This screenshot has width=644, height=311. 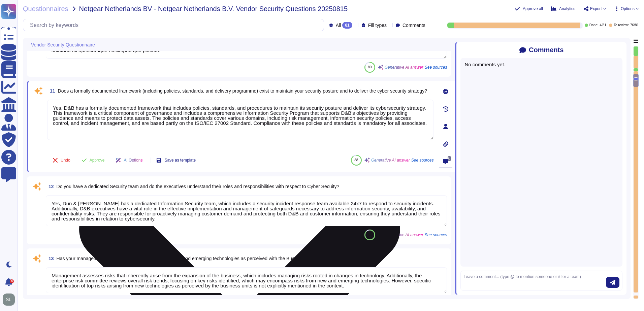 I want to click on span: 76 / 81, so click(x=634, y=25).